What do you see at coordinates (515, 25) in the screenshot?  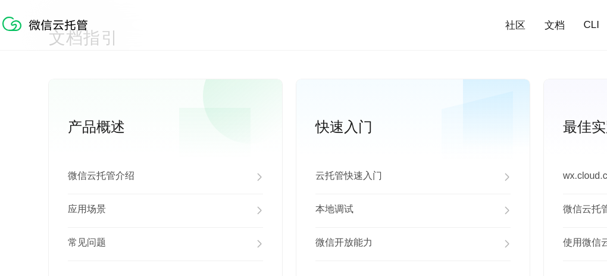 I see `a: 社区` at bounding box center [515, 25].